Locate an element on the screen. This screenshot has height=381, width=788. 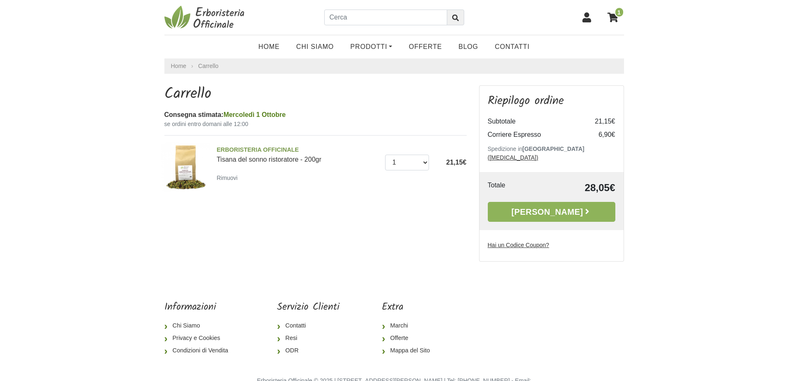
td: Totale is located at coordinates (511, 188).